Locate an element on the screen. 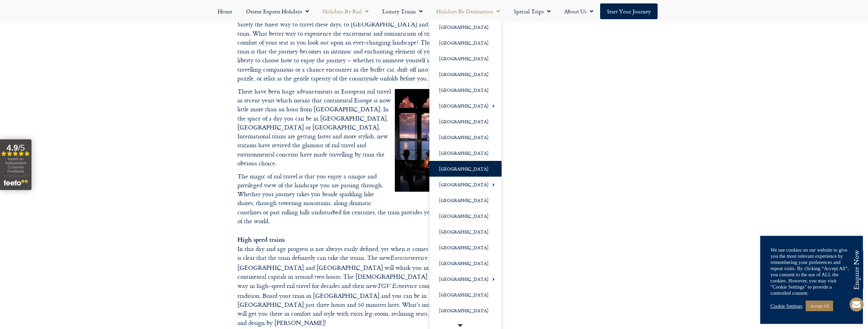  a: Holidays by Rail is located at coordinates (346, 11).